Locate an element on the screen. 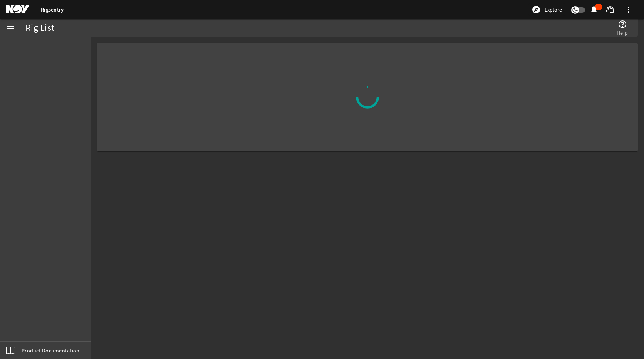 The height and width of the screenshot is (359, 644). mat-icon: support_agent is located at coordinates (610, 10).